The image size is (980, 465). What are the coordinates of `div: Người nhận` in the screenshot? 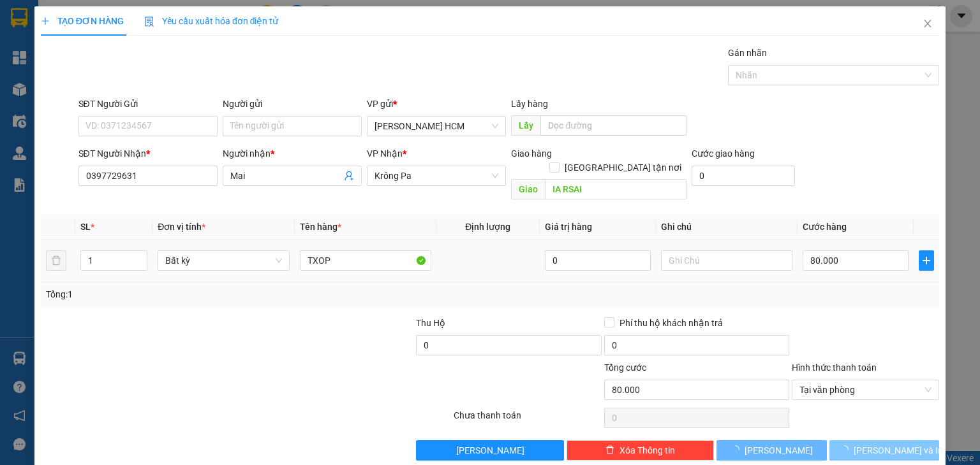 It's located at (292, 154).